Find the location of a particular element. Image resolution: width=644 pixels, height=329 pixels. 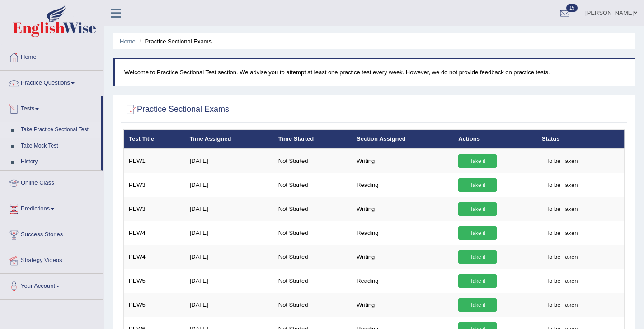

th: Status is located at coordinates (580, 139).